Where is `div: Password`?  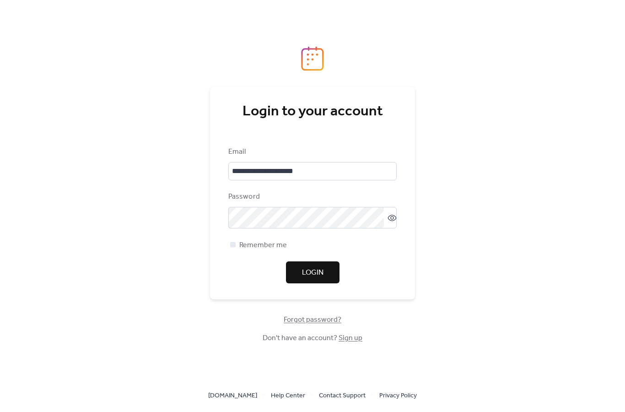
div: Password is located at coordinates (312, 197).